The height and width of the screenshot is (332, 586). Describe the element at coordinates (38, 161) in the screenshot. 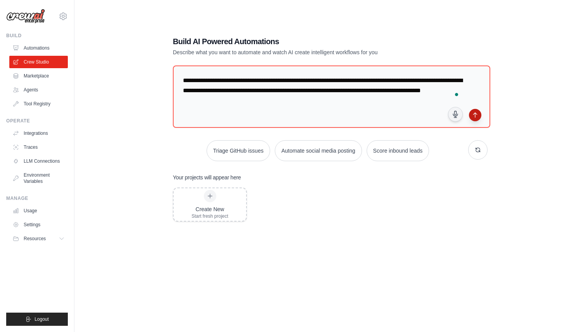

I see `a: LLM Connections` at that location.